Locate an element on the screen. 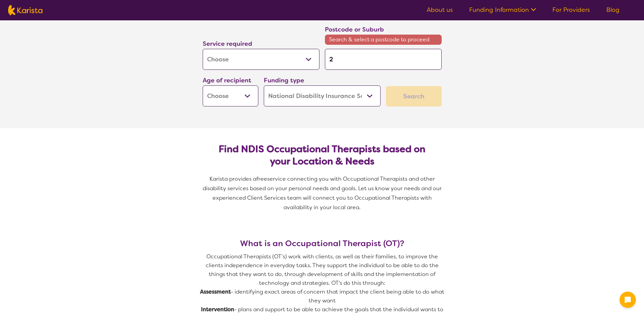 Image resolution: width=644 pixels, height=316 pixels. label: Service required is located at coordinates (227, 44).